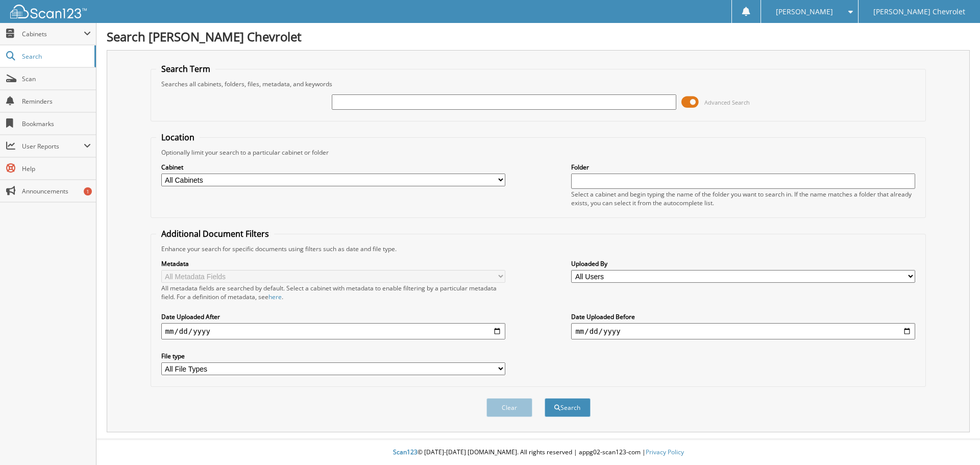 Image resolution: width=980 pixels, height=465 pixels. What do you see at coordinates (334, 356) in the screenshot?
I see `label: File type` at bounding box center [334, 356].